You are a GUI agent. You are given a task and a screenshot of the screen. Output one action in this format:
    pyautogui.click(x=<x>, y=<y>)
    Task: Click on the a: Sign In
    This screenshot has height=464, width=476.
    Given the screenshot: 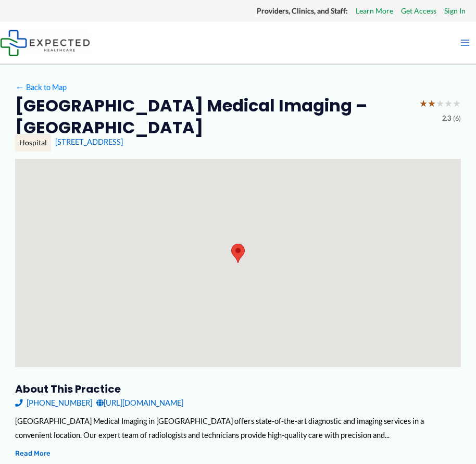 What is the action you would take?
    pyautogui.click(x=455, y=11)
    